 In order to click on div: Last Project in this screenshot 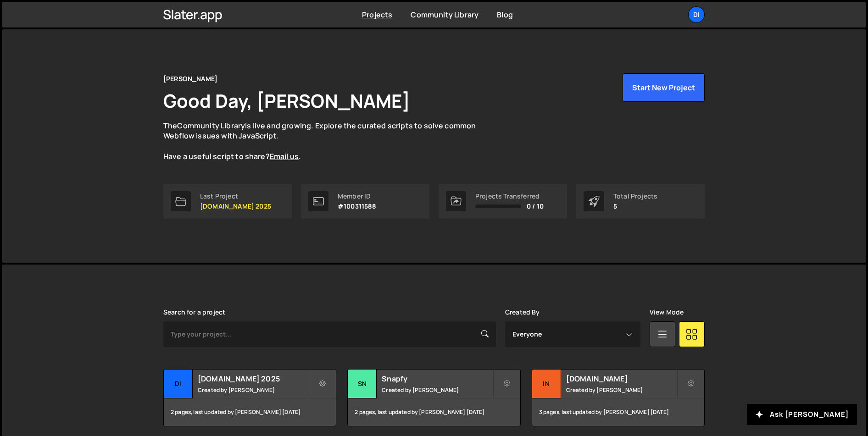, I will do `click(236, 197)`.